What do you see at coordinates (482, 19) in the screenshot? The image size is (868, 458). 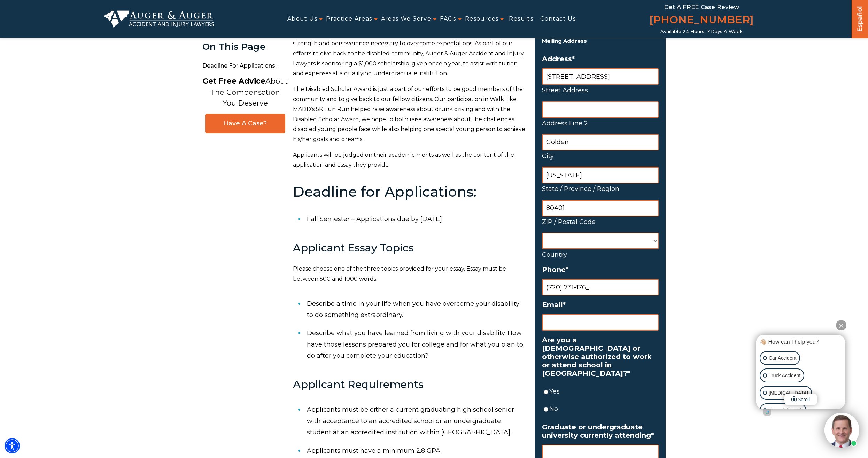 I see `a: Resources` at bounding box center [482, 19].